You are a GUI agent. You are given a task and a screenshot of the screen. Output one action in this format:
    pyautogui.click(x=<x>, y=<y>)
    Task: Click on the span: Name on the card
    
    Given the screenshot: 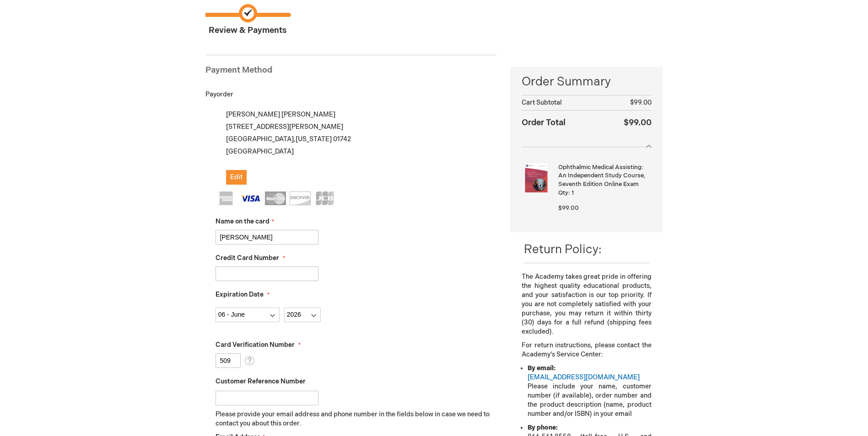 What is the action you would take?
    pyautogui.click(x=242, y=221)
    